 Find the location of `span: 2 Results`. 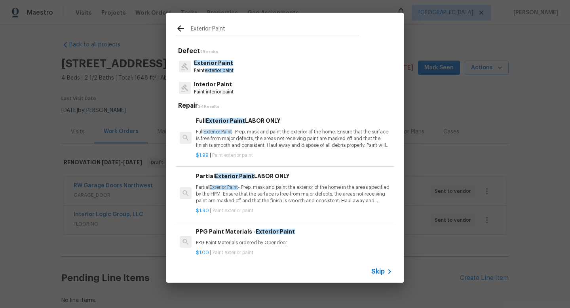

span: 2 Results is located at coordinates (209, 52).